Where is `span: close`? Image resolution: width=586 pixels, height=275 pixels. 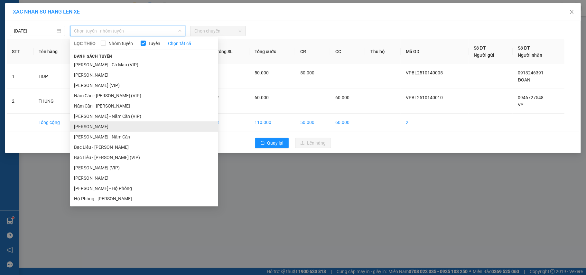 span: close is located at coordinates (572, 12).